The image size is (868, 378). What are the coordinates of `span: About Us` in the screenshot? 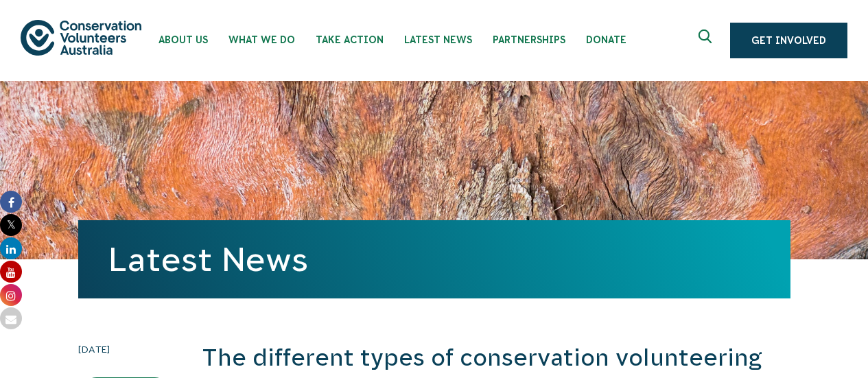 It's located at (183, 39).